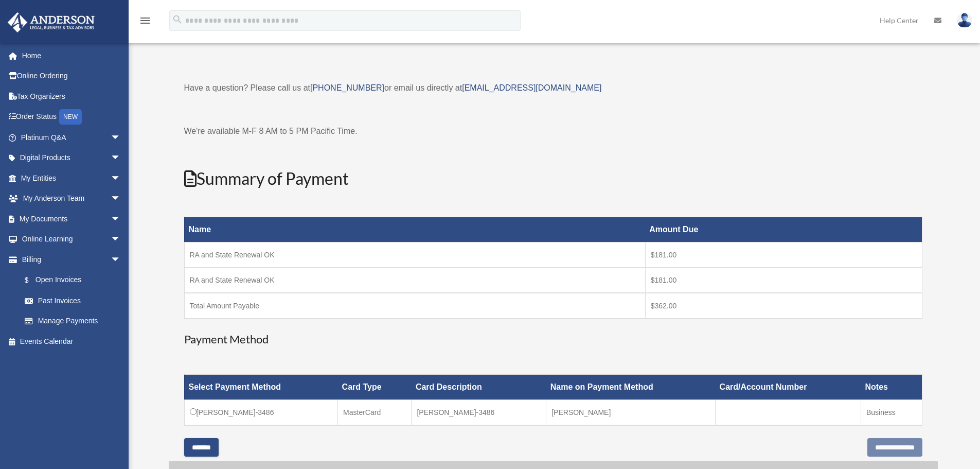  Describe the element at coordinates (374, 387) in the screenshot. I see `th: Card Type` at that location.